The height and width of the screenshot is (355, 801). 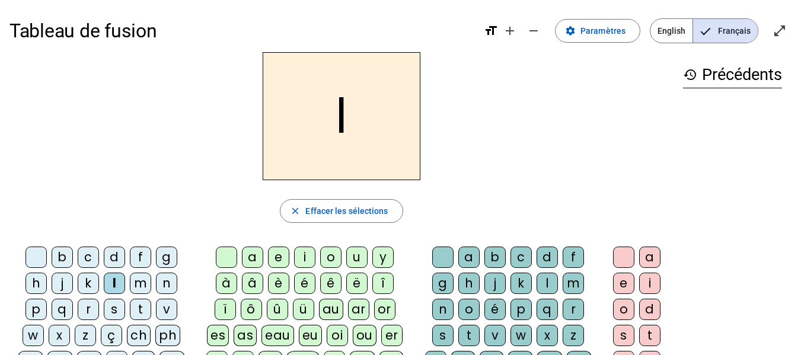 I want to click on button: Augmenter la taille de la police, so click(x=510, y=31).